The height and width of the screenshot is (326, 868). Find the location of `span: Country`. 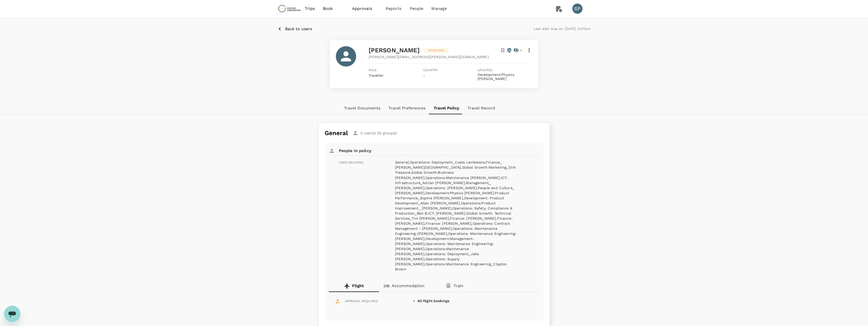

span: Country is located at coordinates (451, 70).